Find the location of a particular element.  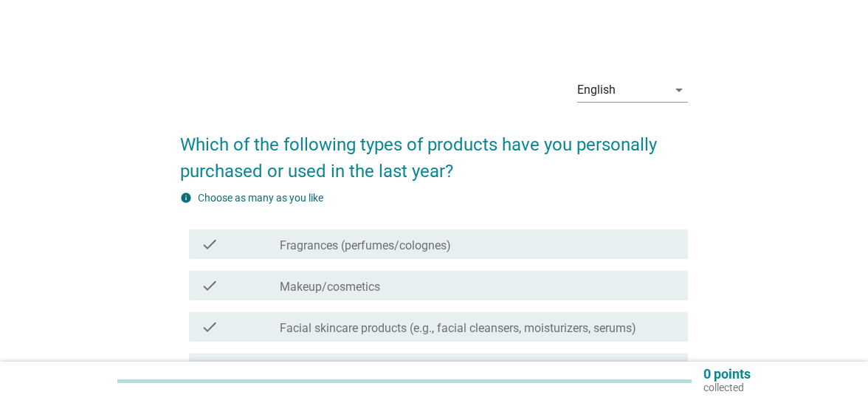

h2: Which of the following types of products have you personally purchased or used in the last year? is located at coordinates (434, 151).